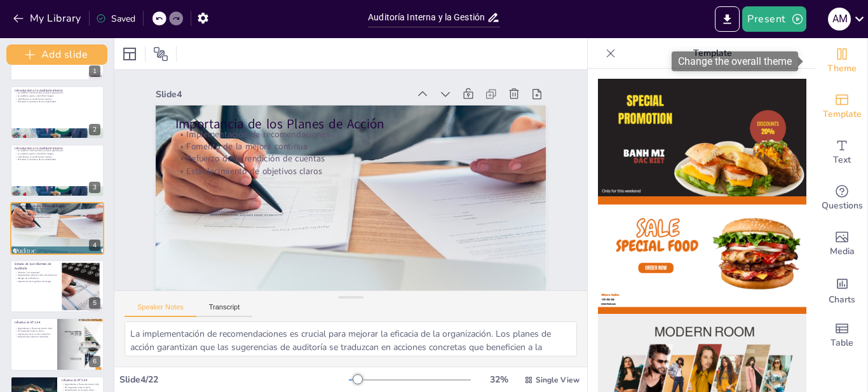 The image size is (868, 392). Describe the element at coordinates (558, 380) in the screenshot. I see `span: Single View` at that location.